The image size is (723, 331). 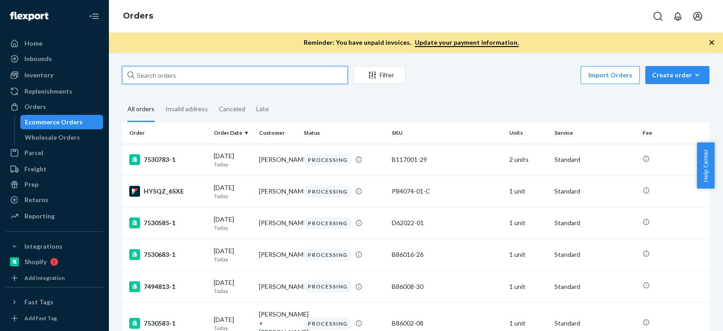 I want to click on div: B86016-26, so click(x=447, y=254).